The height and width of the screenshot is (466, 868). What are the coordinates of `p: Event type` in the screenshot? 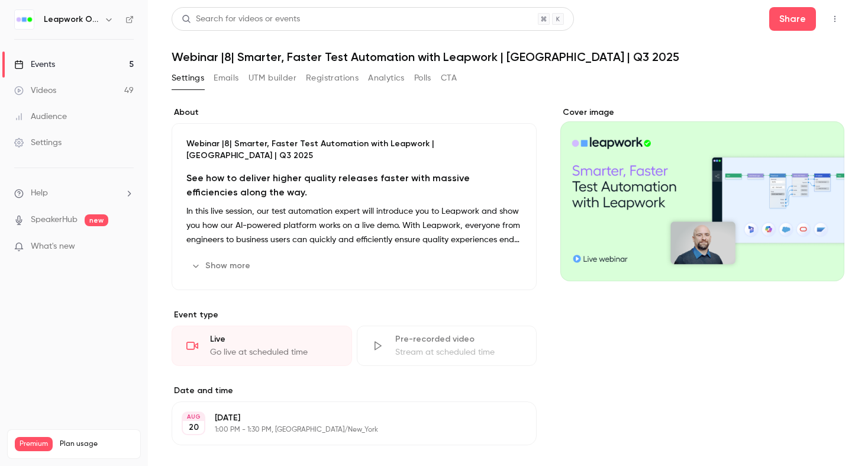 It's located at (354, 315).